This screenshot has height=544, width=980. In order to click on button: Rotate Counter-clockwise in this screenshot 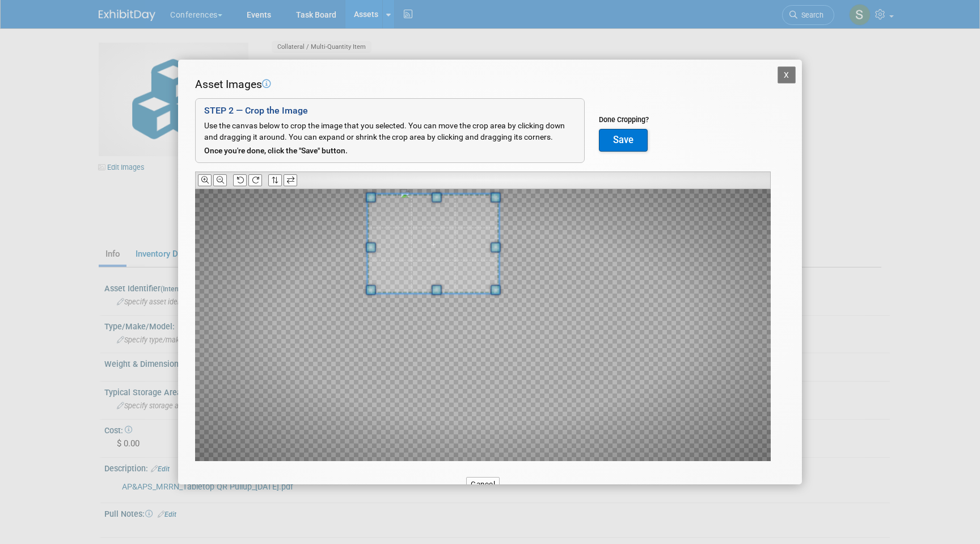, I will do `click(240, 180)`.